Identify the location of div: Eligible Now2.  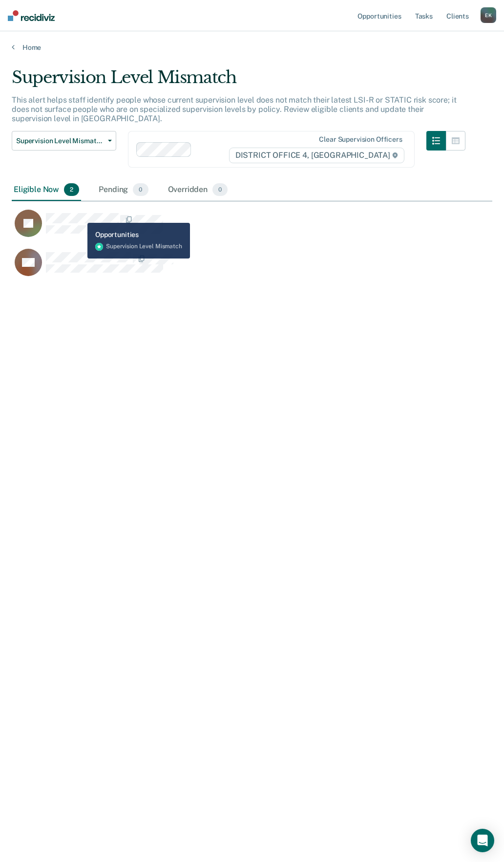
(46, 190).